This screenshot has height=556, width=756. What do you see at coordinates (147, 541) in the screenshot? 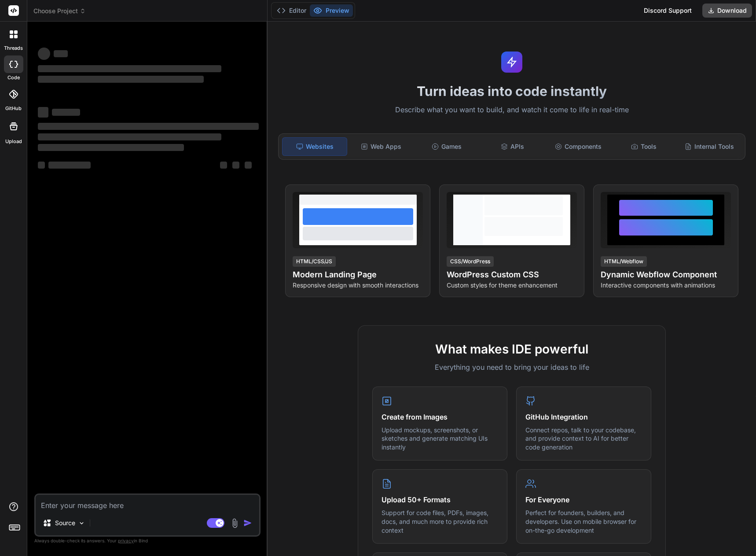
I see `p: Always double-check its answers. Your in Bind` at bounding box center [147, 541].